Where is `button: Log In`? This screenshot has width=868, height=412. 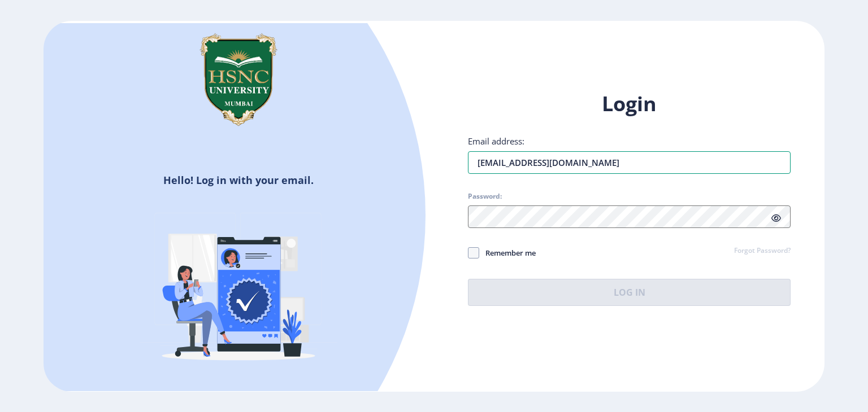
button: Log In is located at coordinates (629, 292).